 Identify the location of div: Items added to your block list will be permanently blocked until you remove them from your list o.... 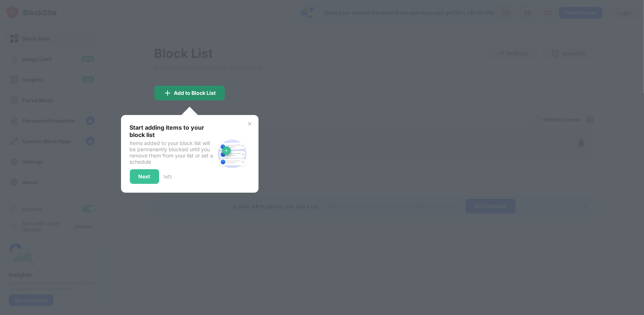
(172, 153).